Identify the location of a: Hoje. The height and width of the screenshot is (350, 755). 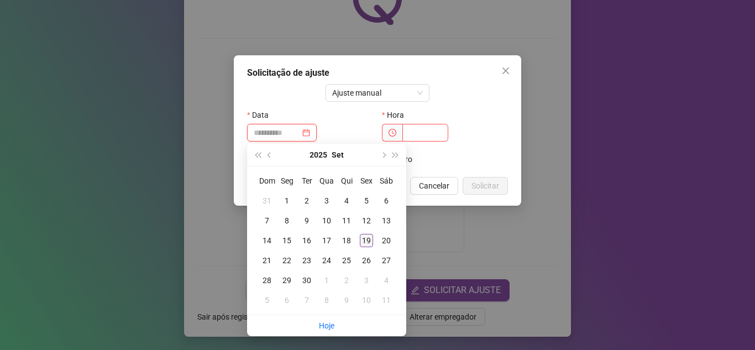
(327, 325).